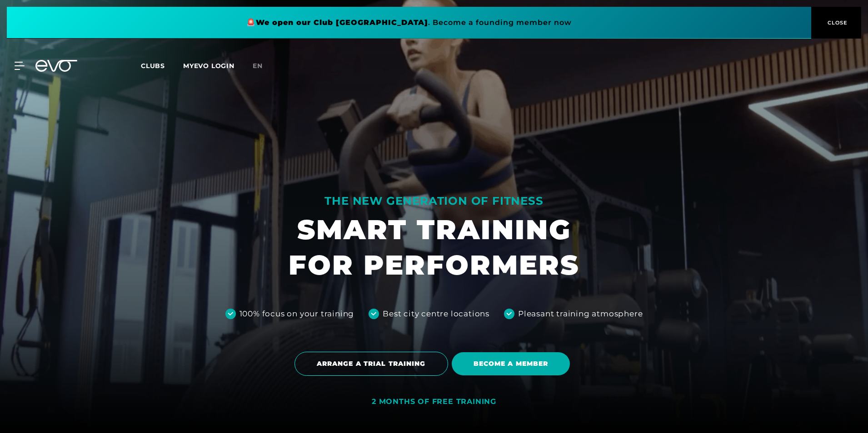  What do you see at coordinates (836, 23) in the screenshot?
I see `button: CLOSE` at bounding box center [836, 23].